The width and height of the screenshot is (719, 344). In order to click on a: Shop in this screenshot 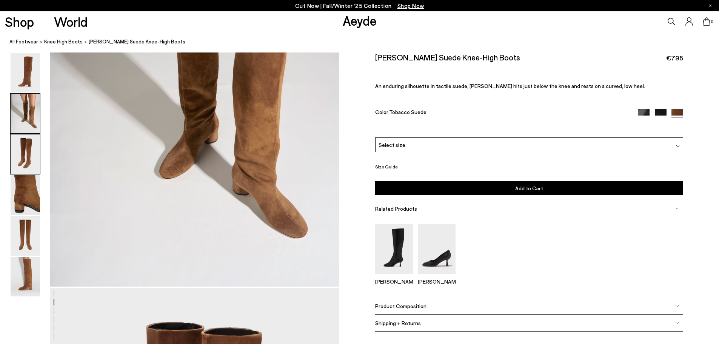, I will do `click(19, 22)`.